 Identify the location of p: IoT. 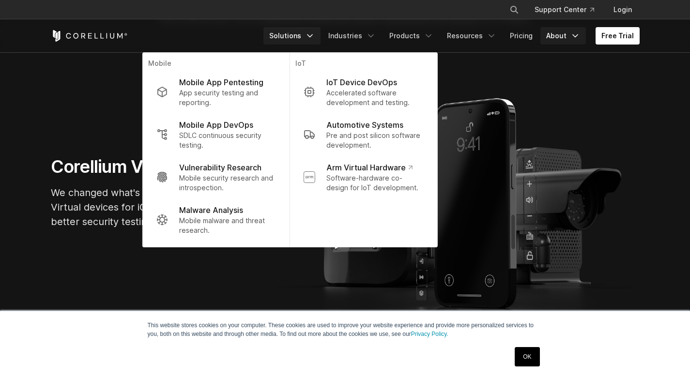
(363, 64).